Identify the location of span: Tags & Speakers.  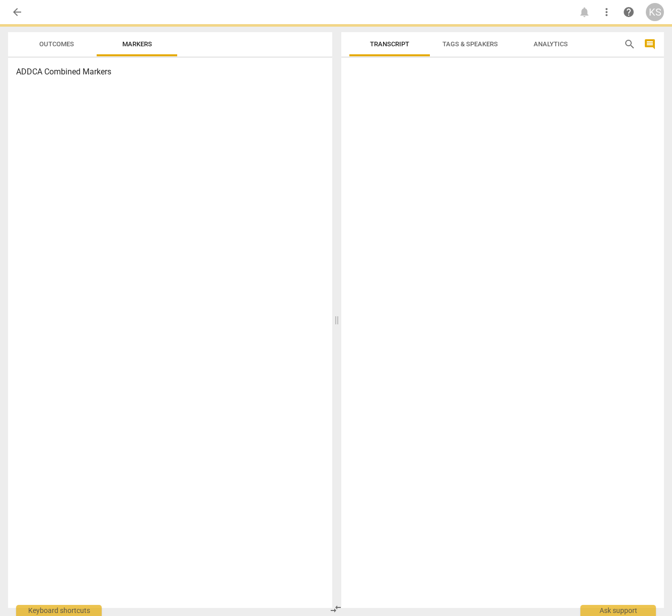
(470, 44).